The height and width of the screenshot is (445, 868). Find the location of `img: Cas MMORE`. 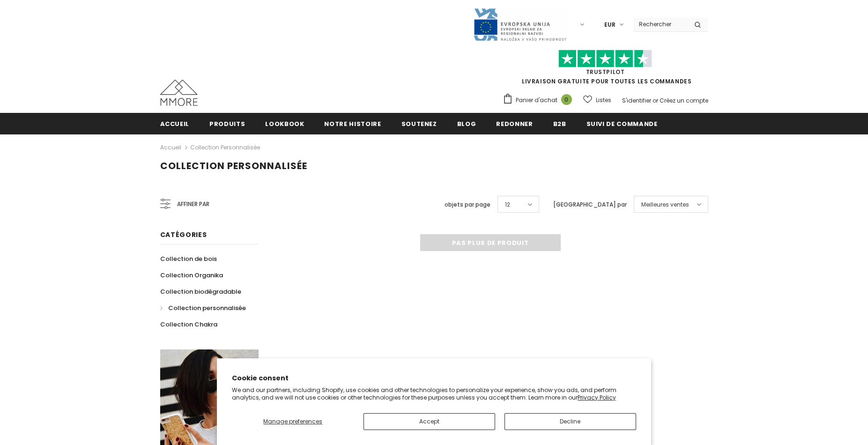

img: Cas MMORE is located at coordinates (179, 93).